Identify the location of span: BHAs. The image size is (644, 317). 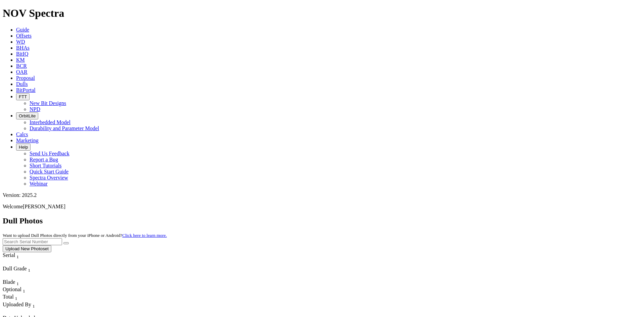
(23, 48).